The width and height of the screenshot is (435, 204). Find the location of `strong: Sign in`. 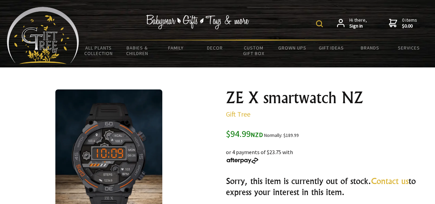

strong: Sign in is located at coordinates (358, 26).